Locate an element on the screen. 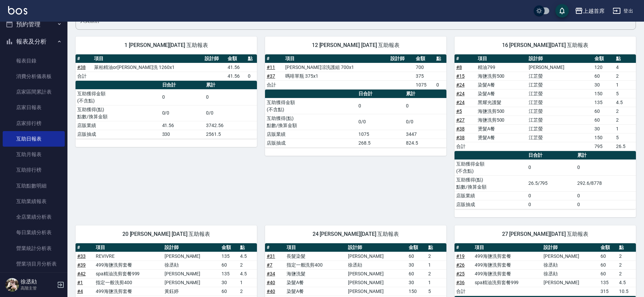  a: #5 is located at coordinates (459, 111).